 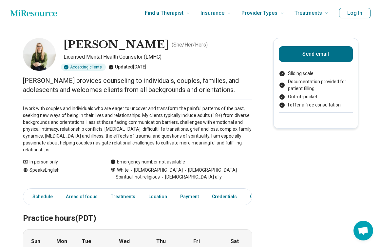 What do you see at coordinates (316, 54) in the screenshot?
I see `button: Send email` at bounding box center [316, 54].